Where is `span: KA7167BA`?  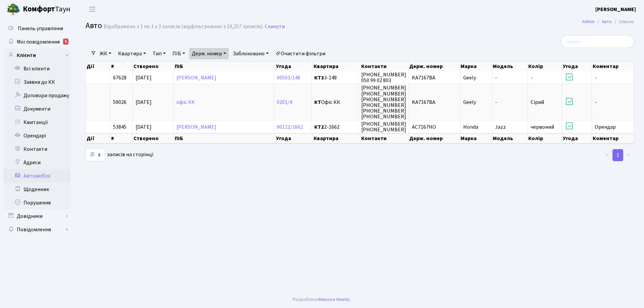
span: KA7167BA is located at coordinates (424, 78).